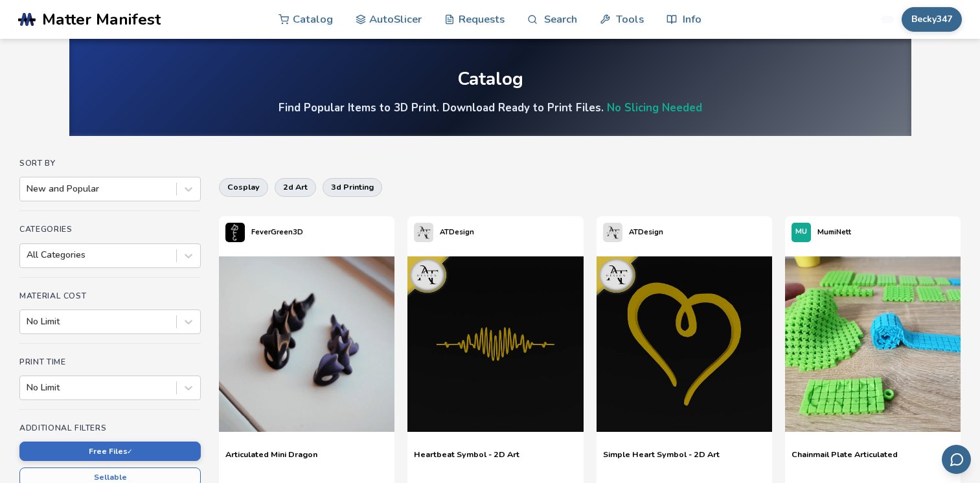  I want to click on p: FeverGreen3D, so click(277, 232).